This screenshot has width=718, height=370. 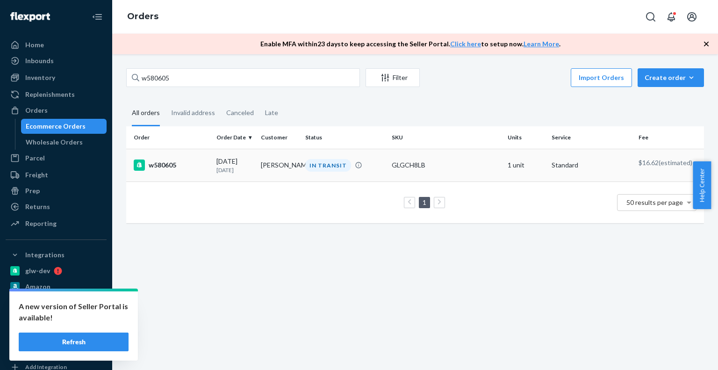 I want to click on div: Freight, so click(x=36, y=175).